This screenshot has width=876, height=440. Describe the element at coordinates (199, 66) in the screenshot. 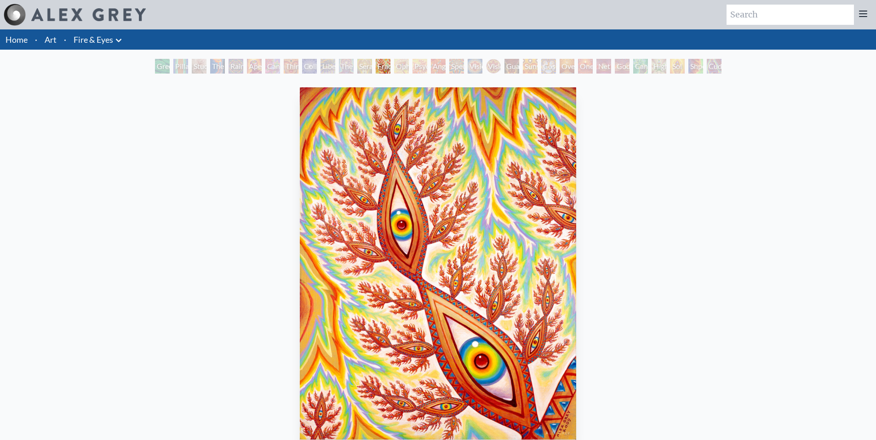

I see `div: Study for the Great Turn` at that location.